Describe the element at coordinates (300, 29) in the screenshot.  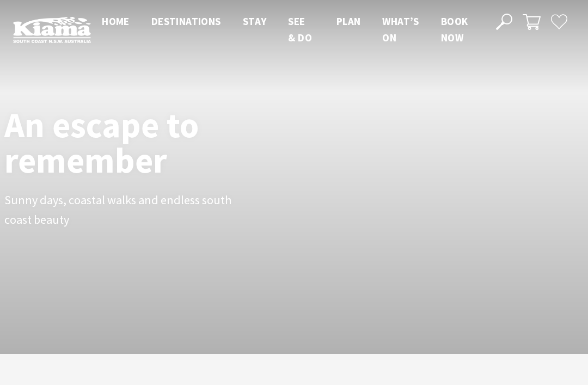
I see `span: See & Do` at that location.